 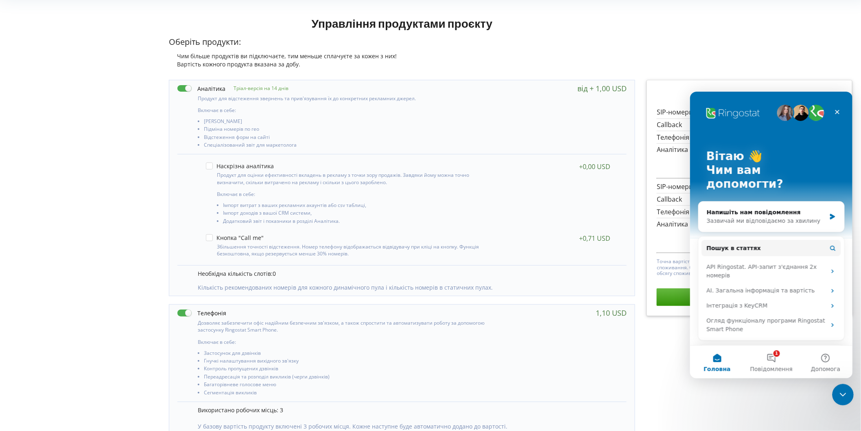 I want to click on p: Продукт для відстеження звернень та прив'язування їх до конкретних рекламних джерел., so click(x=345, y=98).